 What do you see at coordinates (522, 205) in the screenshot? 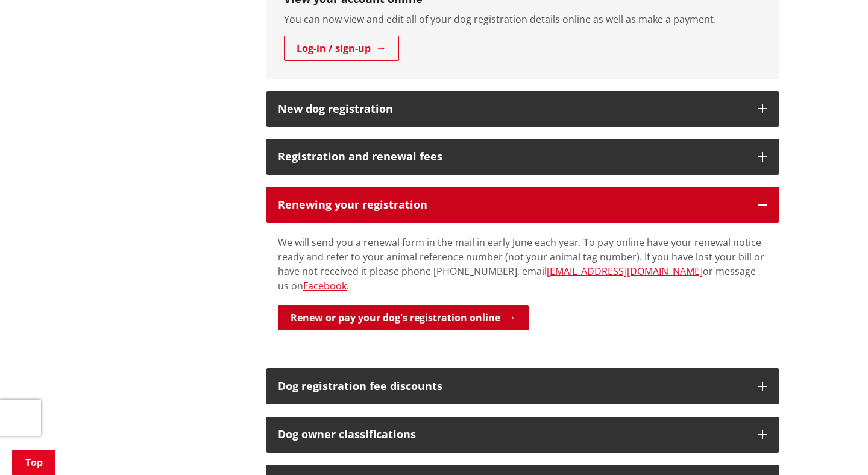
I see `button: Renewing your registration` at bounding box center [522, 205].